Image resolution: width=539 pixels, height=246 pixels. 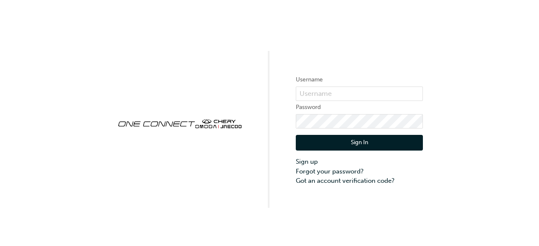 I want to click on input: Username, so click(x=359, y=94).